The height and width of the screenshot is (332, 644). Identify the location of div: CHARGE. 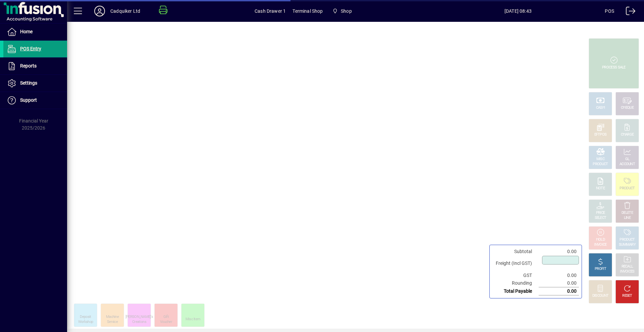
(627, 135).